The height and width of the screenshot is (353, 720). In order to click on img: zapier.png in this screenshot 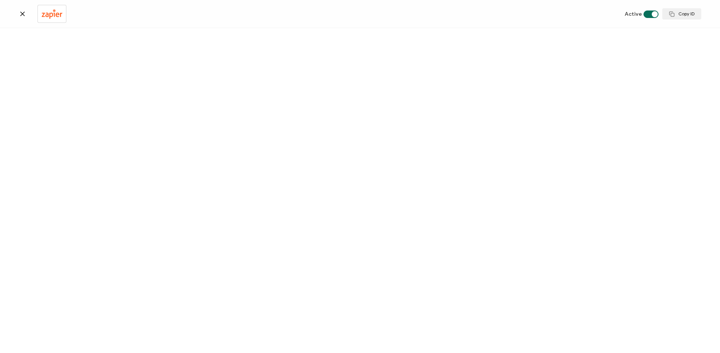, I will do `click(52, 14)`.